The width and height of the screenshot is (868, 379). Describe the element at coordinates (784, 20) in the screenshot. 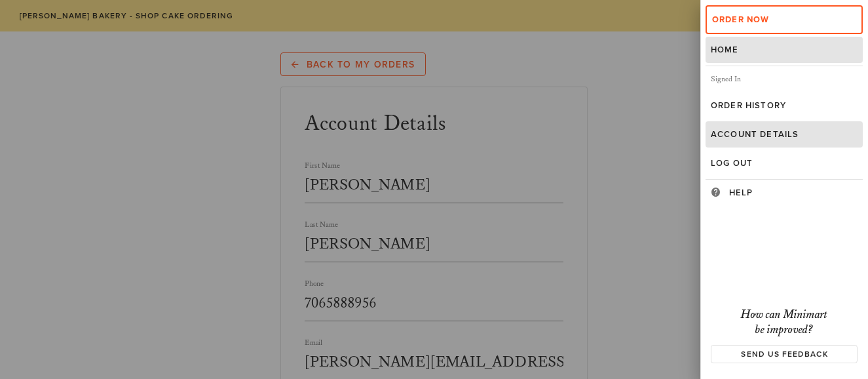

I see `div: Order Now` at that location.